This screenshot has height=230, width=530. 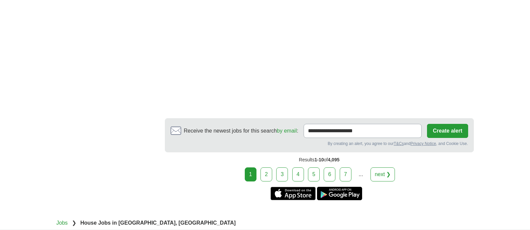 What do you see at coordinates (266, 174) in the screenshot?
I see `a: 2` at bounding box center [266, 174].